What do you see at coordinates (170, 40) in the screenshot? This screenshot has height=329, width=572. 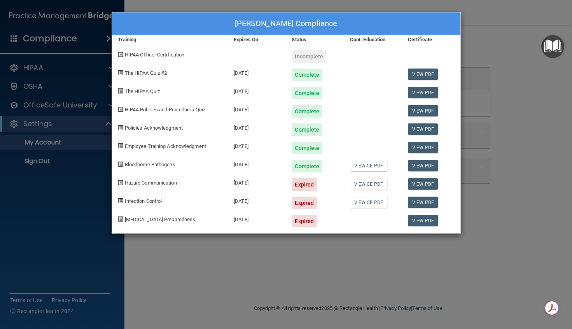 I see `div: Training` at bounding box center [170, 40].